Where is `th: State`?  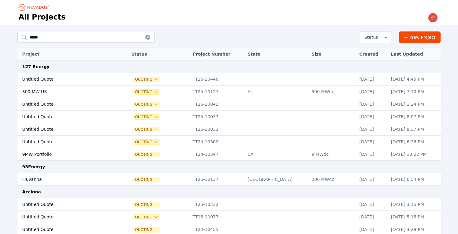 th: State is located at coordinates (276, 54).